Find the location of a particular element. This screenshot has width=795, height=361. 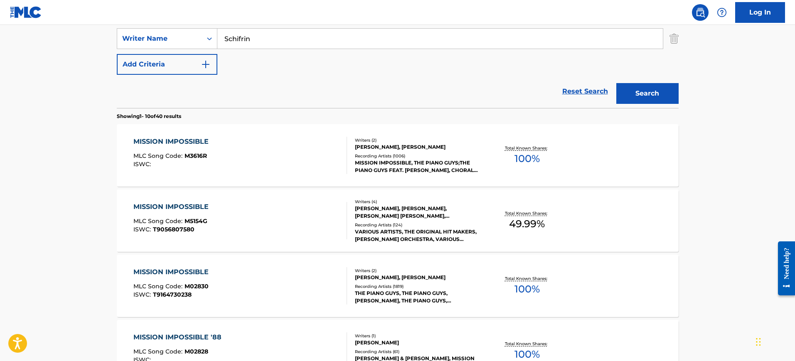

img: Delete Criterion is located at coordinates (674, 39).